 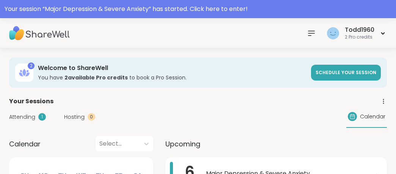 I want to click on span: Hosting, so click(x=74, y=117).